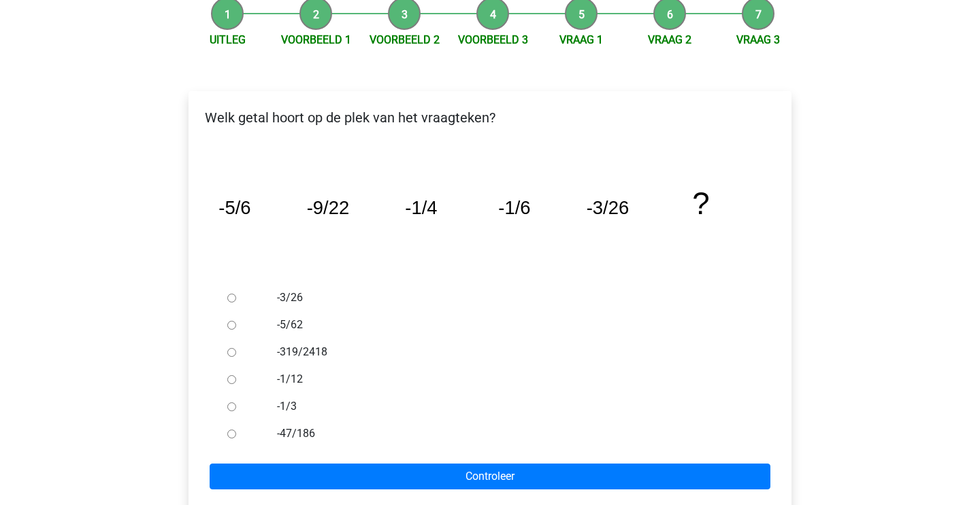 This screenshot has width=980, height=505. Describe the element at coordinates (404, 39) in the screenshot. I see `a: Voorbeeld 2` at that location.